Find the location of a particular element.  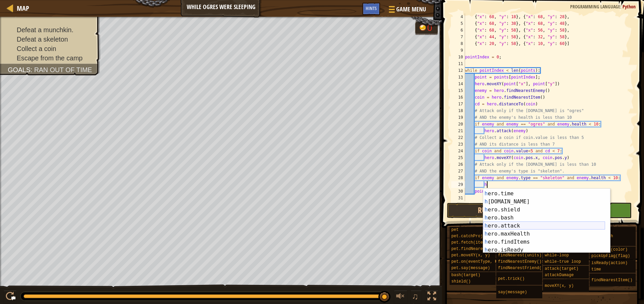

div: 30 is located at coordinates (458, 192).